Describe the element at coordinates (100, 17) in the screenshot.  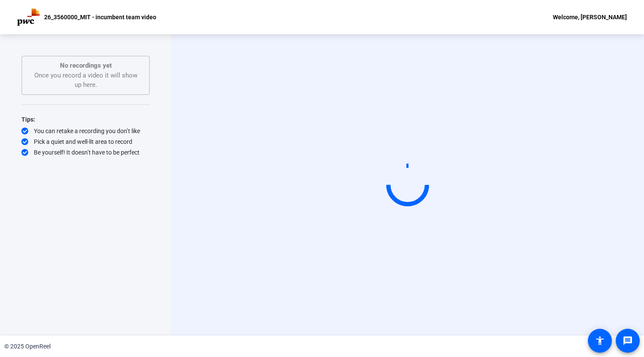
I see `p: 26_3560000_MIT - incumbent team video` at that location.